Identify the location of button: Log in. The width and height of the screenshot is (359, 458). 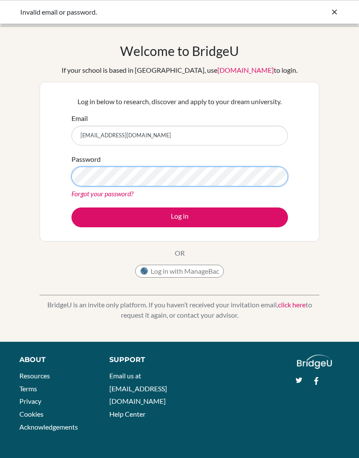
(180, 218).